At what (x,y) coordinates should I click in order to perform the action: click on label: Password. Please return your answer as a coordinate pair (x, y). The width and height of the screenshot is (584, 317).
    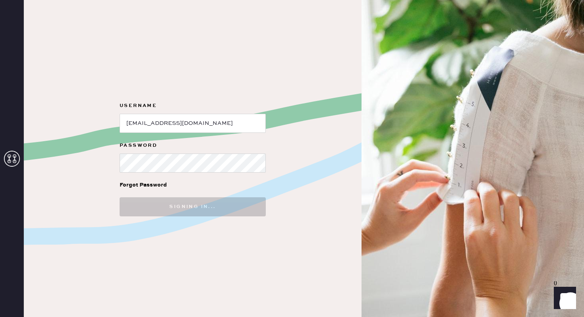
    Looking at the image, I should click on (193, 145).